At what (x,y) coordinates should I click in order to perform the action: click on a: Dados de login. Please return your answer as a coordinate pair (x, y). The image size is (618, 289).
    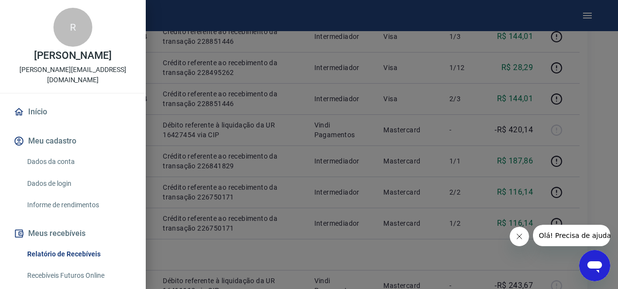
    Looking at the image, I should click on (79, 183).